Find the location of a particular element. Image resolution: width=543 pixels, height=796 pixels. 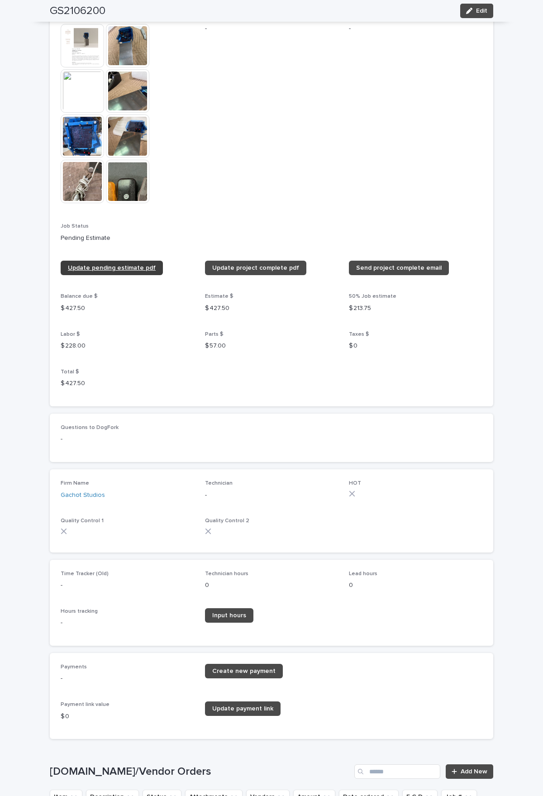

p: Pending Estimate is located at coordinates (272, 238).